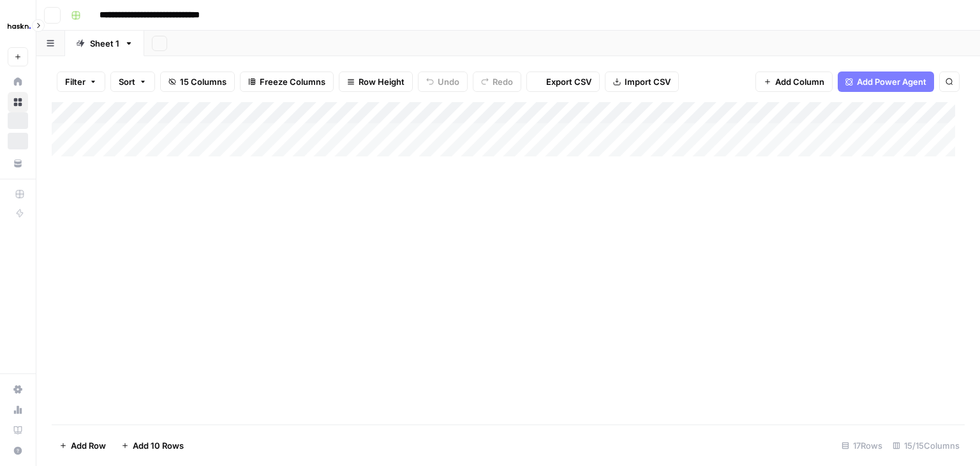 The width and height of the screenshot is (980, 466). Describe the element at coordinates (88, 446) in the screenshot. I see `span: Add Row` at that location.